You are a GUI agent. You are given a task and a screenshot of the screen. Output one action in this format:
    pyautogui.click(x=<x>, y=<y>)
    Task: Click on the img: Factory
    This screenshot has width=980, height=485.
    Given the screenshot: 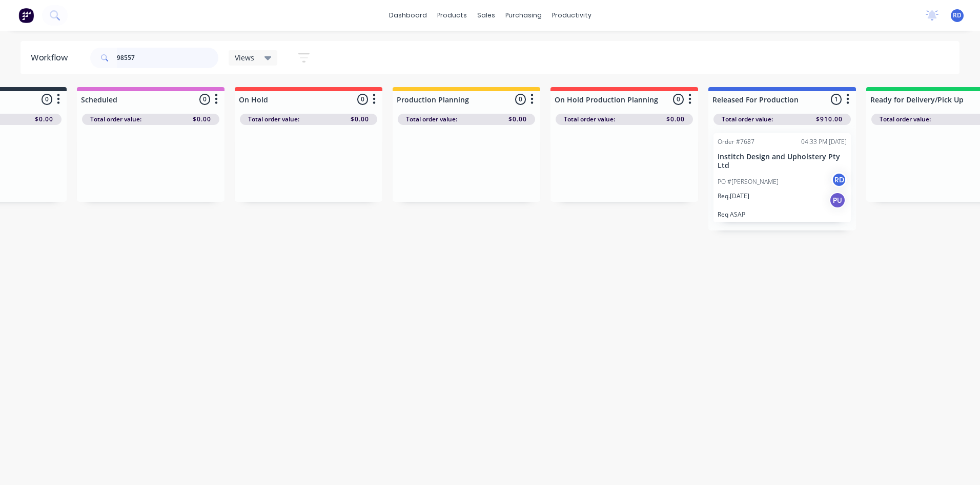 What is the action you would take?
    pyautogui.click(x=26, y=16)
    